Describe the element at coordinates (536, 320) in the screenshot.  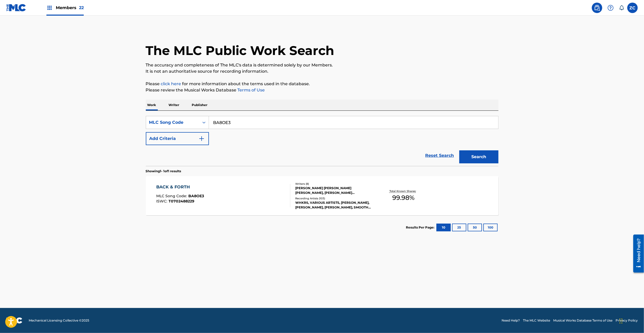
I see `a: The MLC Website` at that location.